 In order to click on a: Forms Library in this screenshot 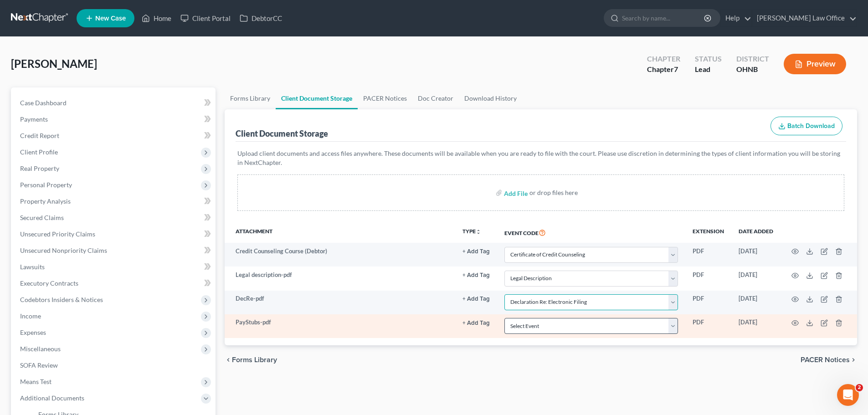, I will do `click(250, 99)`.